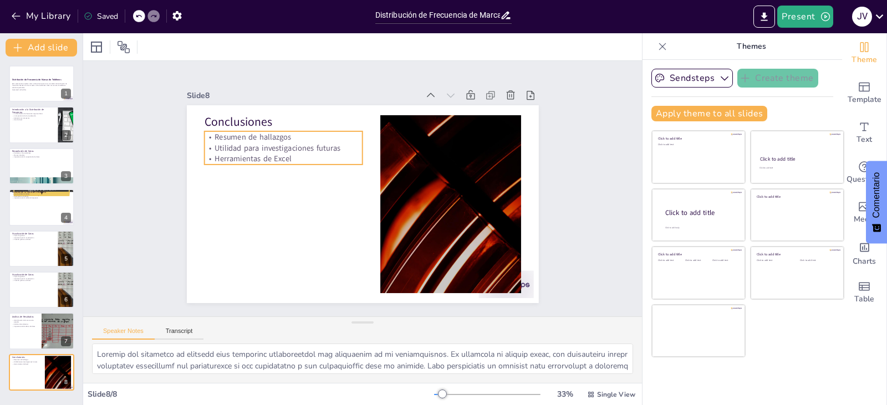 This screenshot has height=405, width=887. I want to click on button: Add slide, so click(41, 48).